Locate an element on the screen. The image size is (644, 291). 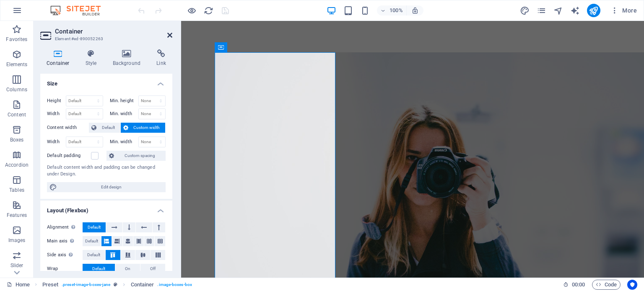
h6: 100% is located at coordinates (396, 11).